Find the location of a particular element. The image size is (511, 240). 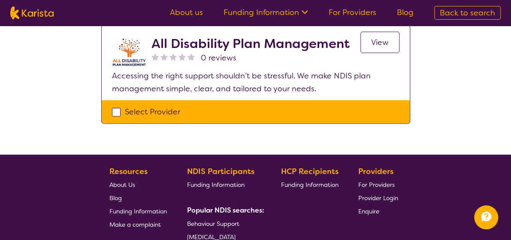

a: Enquire is located at coordinates (378, 211).